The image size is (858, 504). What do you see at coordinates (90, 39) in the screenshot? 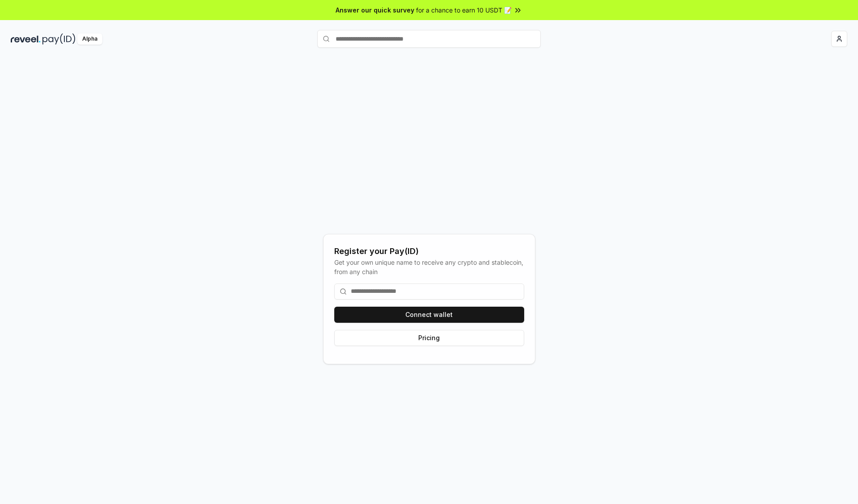
I see `div: Alpha` at bounding box center [90, 39].